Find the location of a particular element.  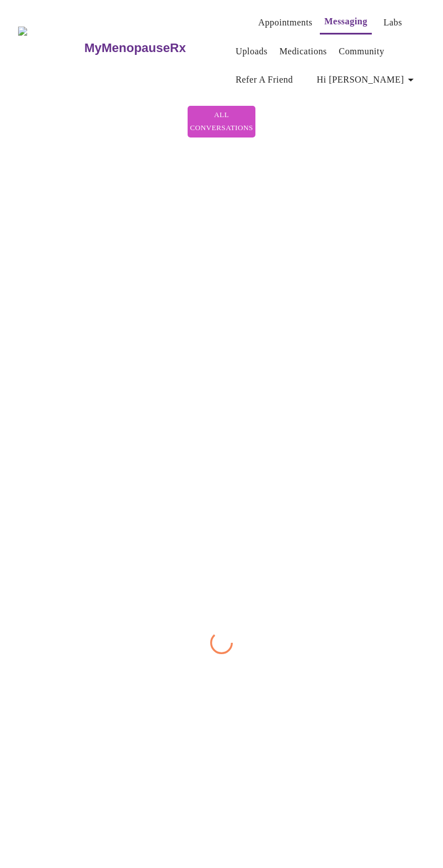

button: Uploads is located at coordinates (251, 51).